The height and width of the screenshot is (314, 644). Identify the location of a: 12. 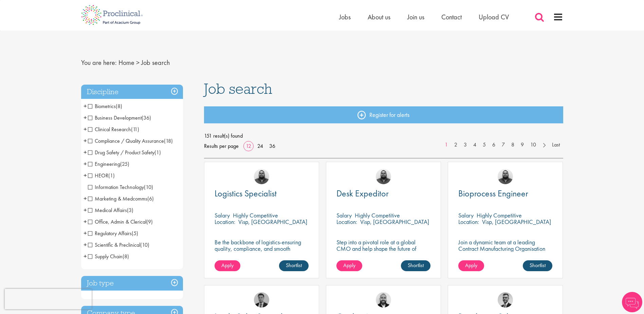
(248, 146).